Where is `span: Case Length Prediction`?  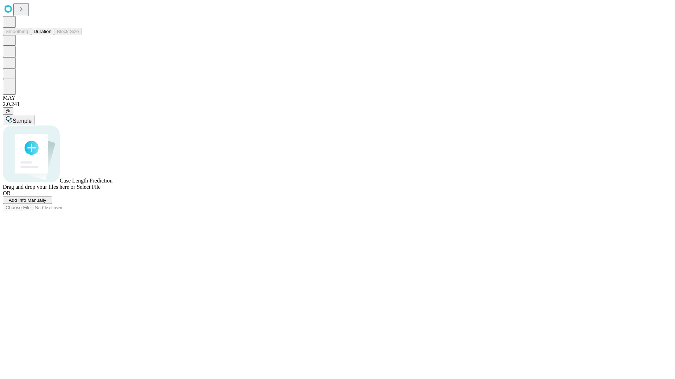
span: Case Length Prediction is located at coordinates (86, 181).